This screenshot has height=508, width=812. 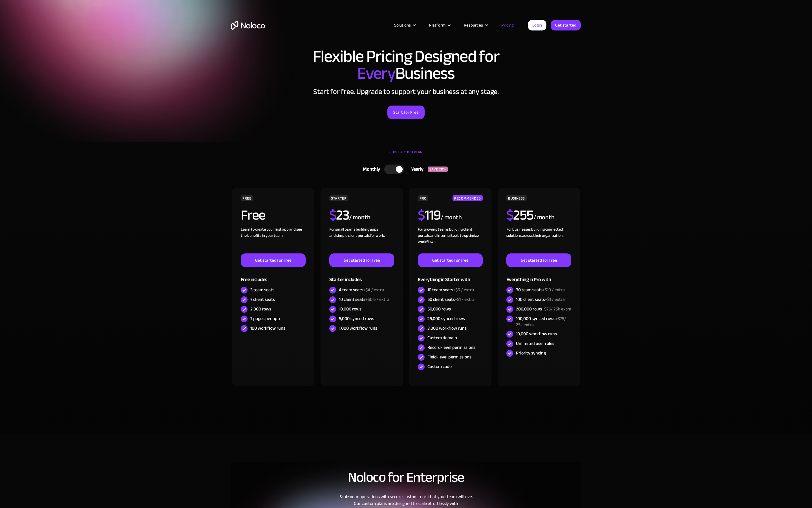 What do you see at coordinates (450, 357) in the screenshot?
I see `div: Field-level permissions` at bounding box center [450, 357].